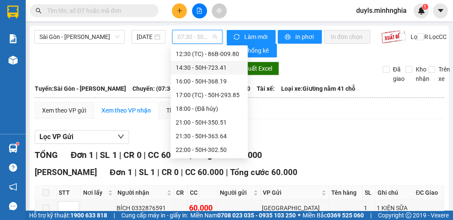 This screenshot has height=220, width=453. What do you see at coordinates (209, 123) in the screenshot?
I see `div: 21:00 - 50H-350.51` at bounding box center [209, 123].